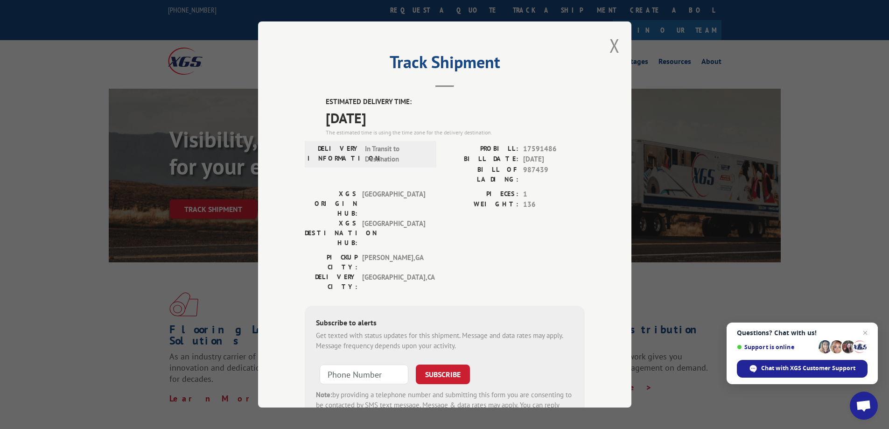 Image resolution: width=889 pixels, height=429 pixels. I want to click on label: XGS DESTINATION HUB:, so click(331, 233).